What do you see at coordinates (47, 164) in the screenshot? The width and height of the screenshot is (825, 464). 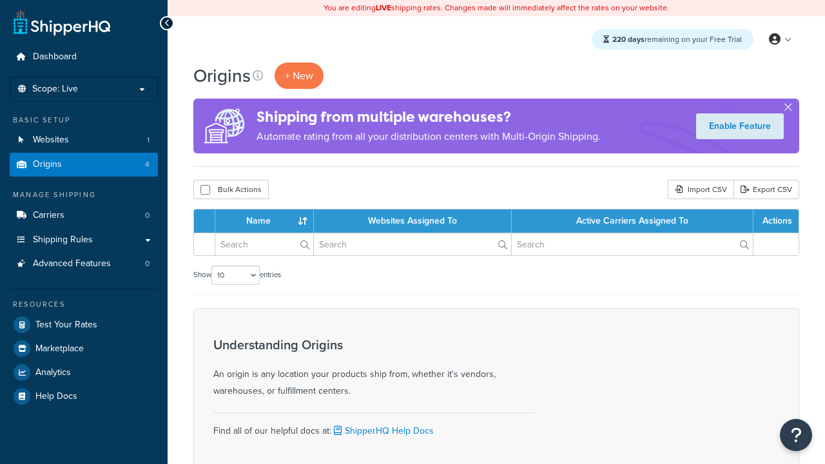 I see `span: Origins` at bounding box center [47, 164].